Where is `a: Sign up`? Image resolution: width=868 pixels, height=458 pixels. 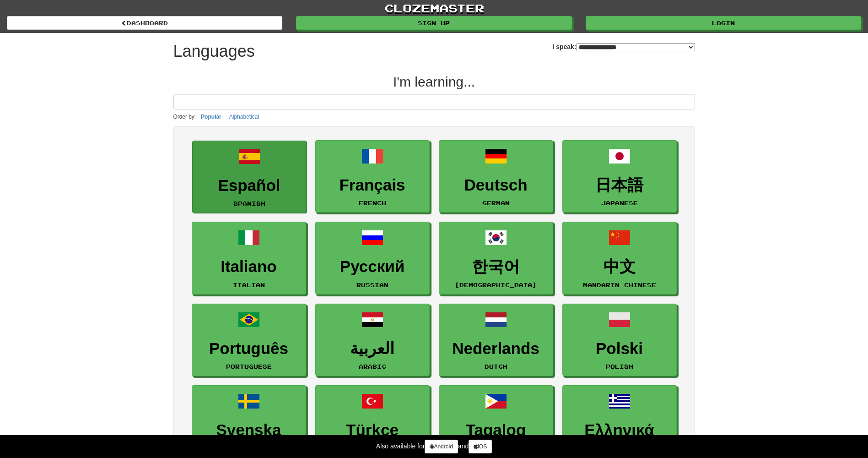
a: Sign up is located at coordinates (434, 23).